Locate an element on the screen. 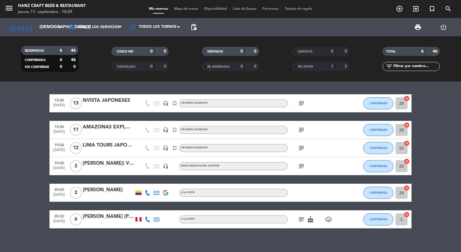  img: google-logo.png is located at coordinates (166, 192).